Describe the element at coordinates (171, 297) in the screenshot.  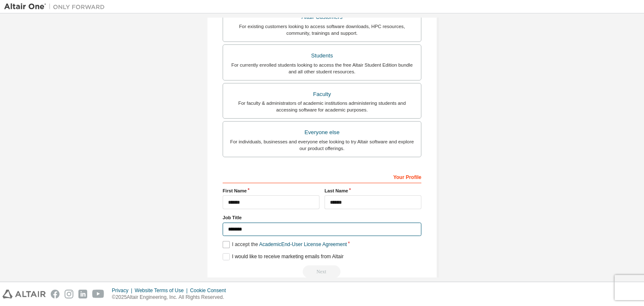
I see `p: © 2025 Altair Engineering, Inc. All Rights Reserved.` at that location.